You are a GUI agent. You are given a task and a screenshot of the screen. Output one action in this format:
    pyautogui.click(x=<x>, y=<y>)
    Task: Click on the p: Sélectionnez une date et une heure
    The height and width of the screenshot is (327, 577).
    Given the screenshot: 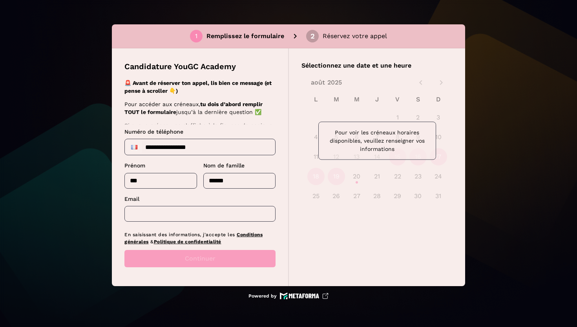 What is the action you would take?
    pyautogui.click(x=377, y=66)
    